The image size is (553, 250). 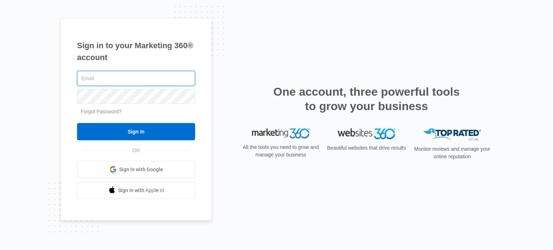 What do you see at coordinates (367, 134) in the screenshot?
I see `img: Websites 360` at bounding box center [367, 134].